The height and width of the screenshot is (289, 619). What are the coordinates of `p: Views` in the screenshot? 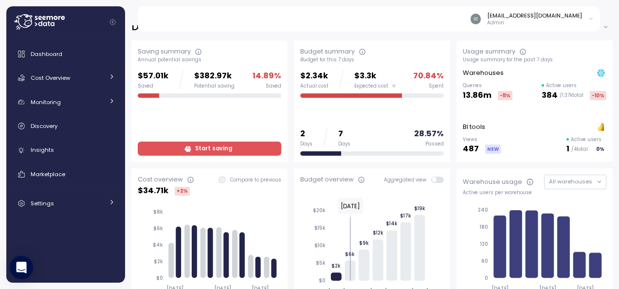 It's located at (482, 140).